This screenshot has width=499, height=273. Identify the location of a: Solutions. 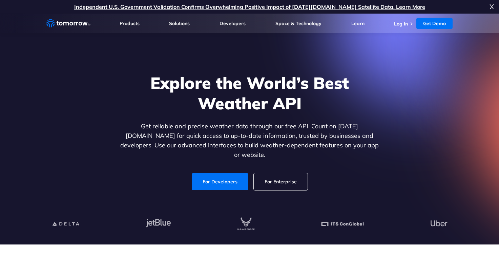
(179, 23).